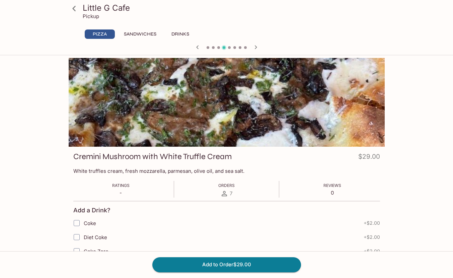 Image resolution: width=453 pixels, height=278 pixels. Describe the element at coordinates (332, 192) in the screenshot. I see `p: 0` at that location.